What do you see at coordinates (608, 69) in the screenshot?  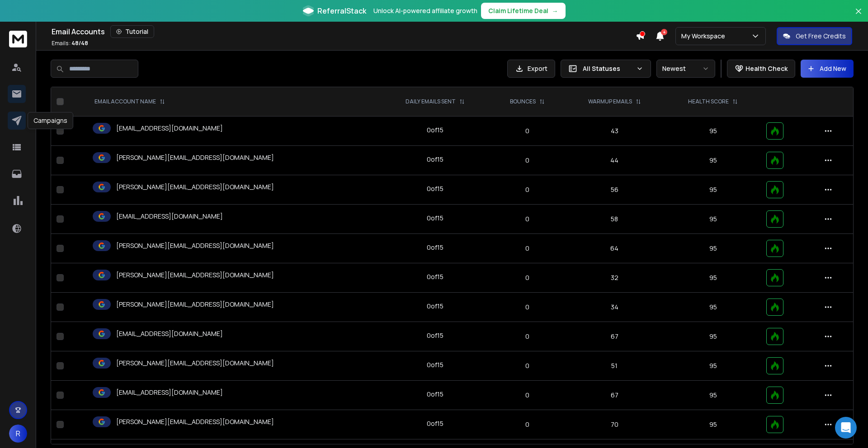 I see `p: All Statuses` at bounding box center [608, 69].